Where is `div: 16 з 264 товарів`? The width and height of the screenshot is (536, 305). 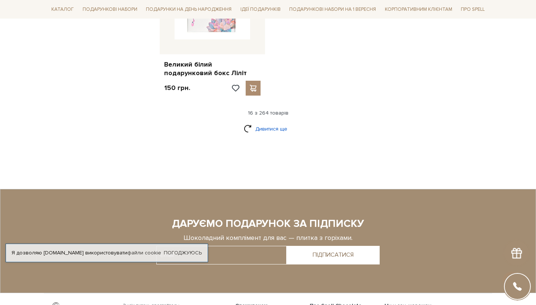
div: 16 з 264 товарів is located at coordinates (268, 113).